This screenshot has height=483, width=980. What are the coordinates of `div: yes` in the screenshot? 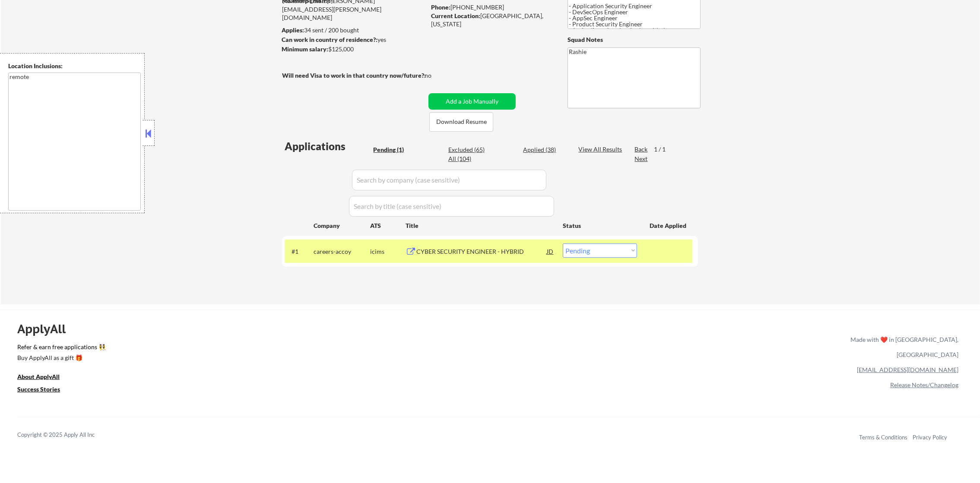 It's located at (352, 40).